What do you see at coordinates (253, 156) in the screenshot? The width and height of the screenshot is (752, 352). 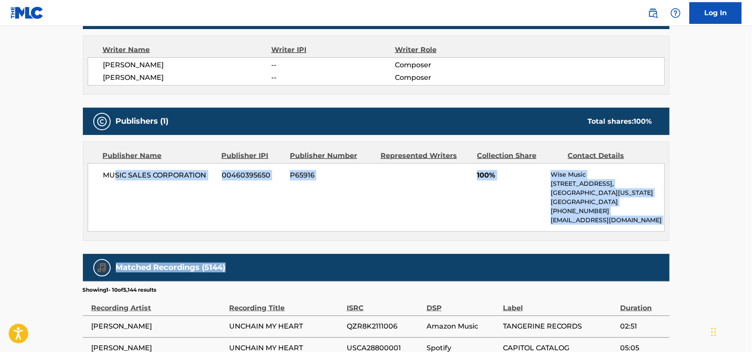 I see `div: Publisher IPI` at bounding box center [253, 156].